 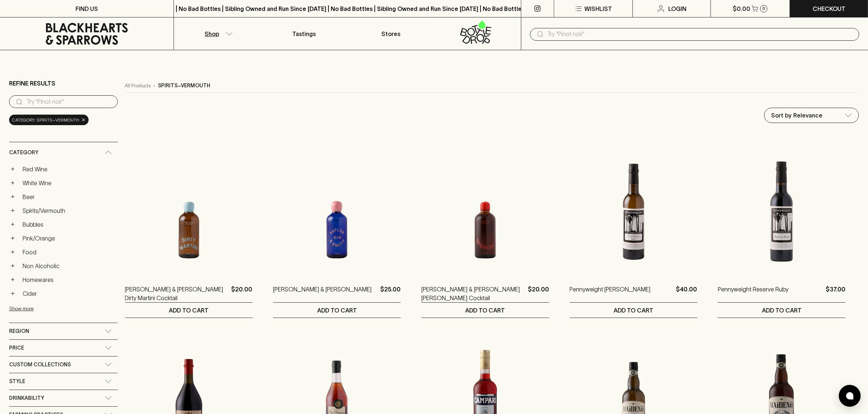 What do you see at coordinates (304, 33) in the screenshot?
I see `a: Tastings` at bounding box center [304, 33].